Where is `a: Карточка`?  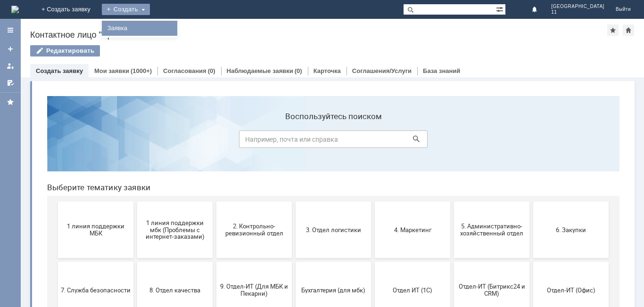 a: Карточка is located at coordinates (327, 71).